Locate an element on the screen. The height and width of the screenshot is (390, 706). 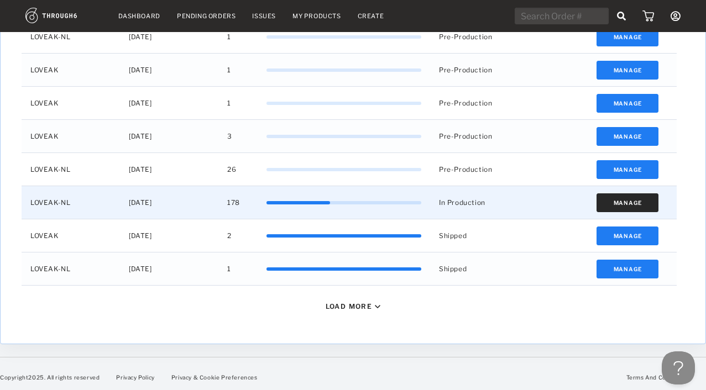
span: 2 is located at coordinates (229, 236).